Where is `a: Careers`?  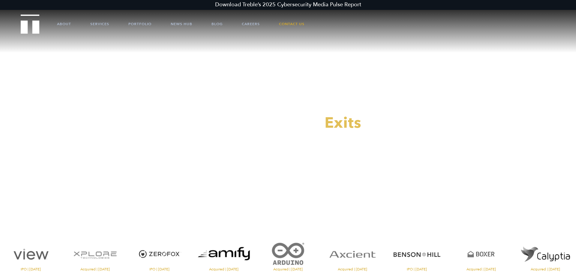 a: Careers is located at coordinates (251, 24).